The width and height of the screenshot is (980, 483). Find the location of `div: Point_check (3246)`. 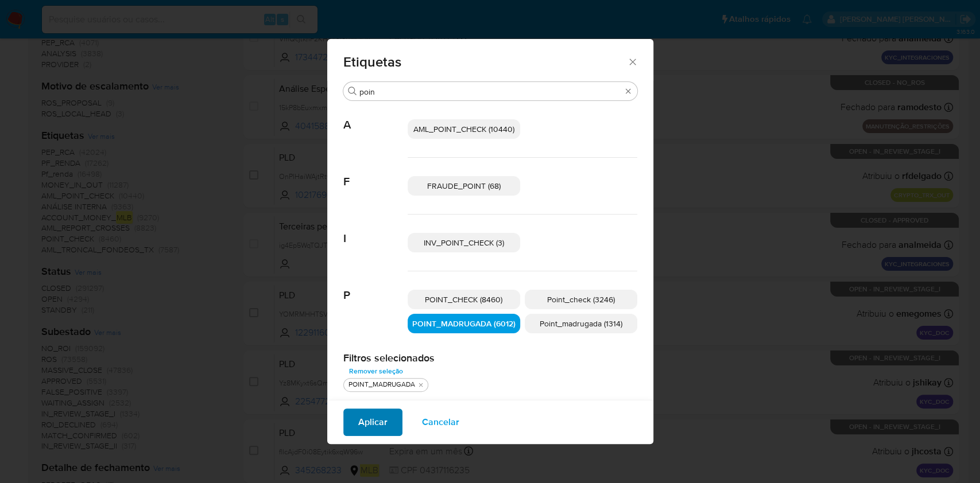

div: Point_check (3246) is located at coordinates (581, 300).